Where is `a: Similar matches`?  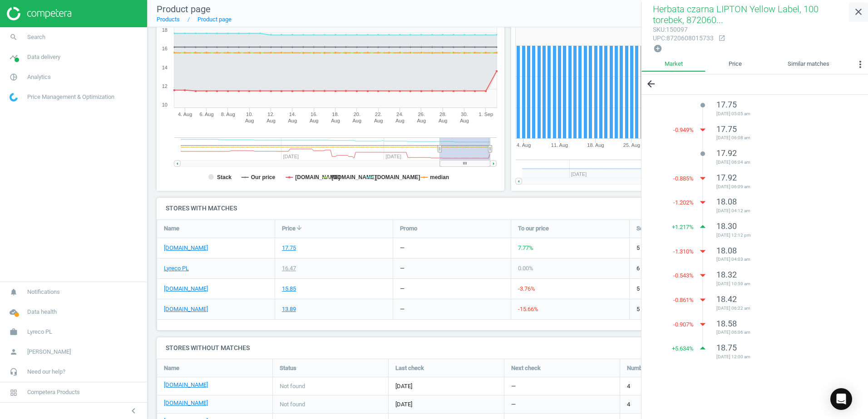
a: Similar matches is located at coordinates (808, 64).